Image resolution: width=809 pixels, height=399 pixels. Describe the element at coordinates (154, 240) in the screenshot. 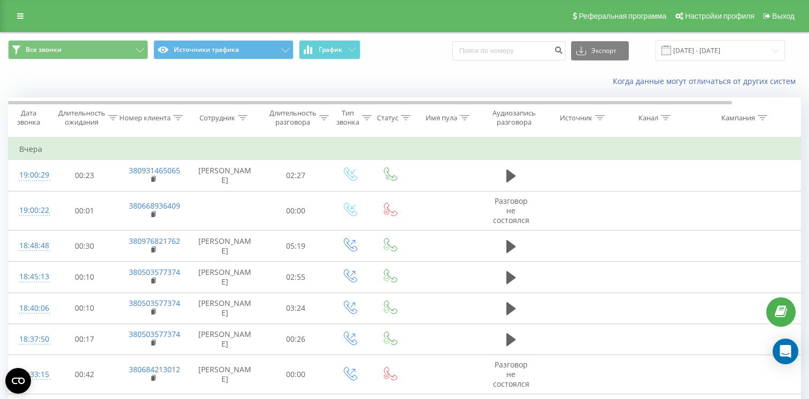

I see `a: 380976821762` at that location.